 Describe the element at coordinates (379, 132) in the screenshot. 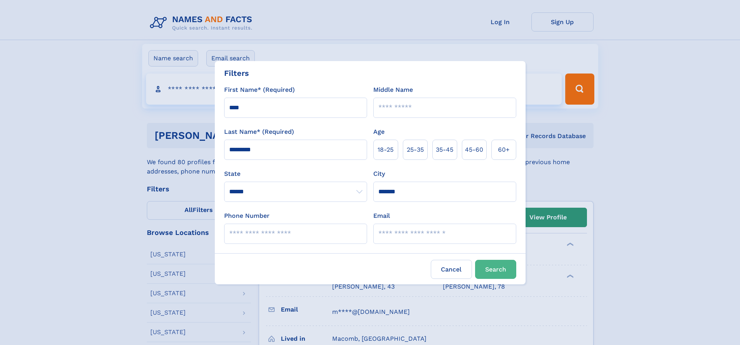

I see `label: Age` at that location.